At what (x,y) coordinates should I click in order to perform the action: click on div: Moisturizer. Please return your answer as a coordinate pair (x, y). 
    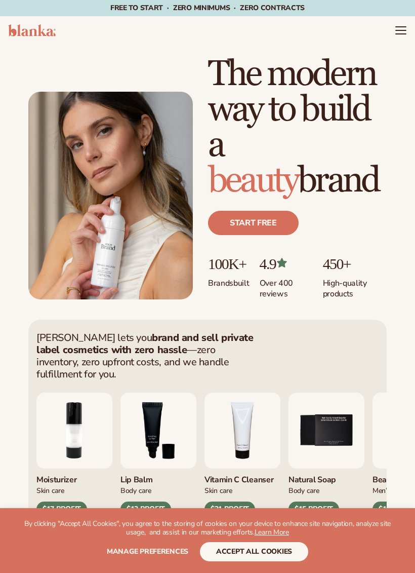
    Looking at the image, I should click on (74, 477).